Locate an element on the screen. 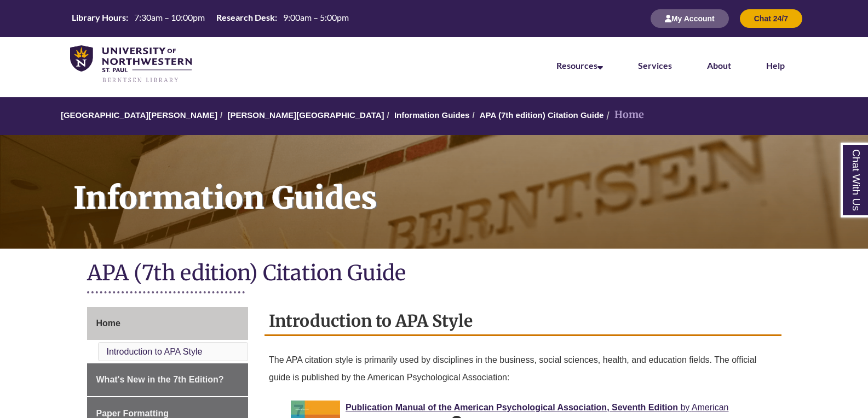 This screenshot has width=868, height=418. button: My Account is located at coordinates (690, 18).